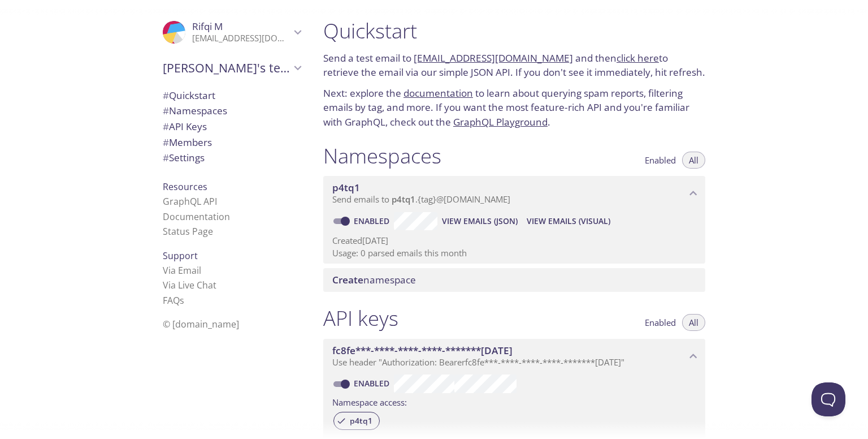 This screenshot has height=439, width=868. I want to click on div: p4tq1 namespace, so click(514, 194).